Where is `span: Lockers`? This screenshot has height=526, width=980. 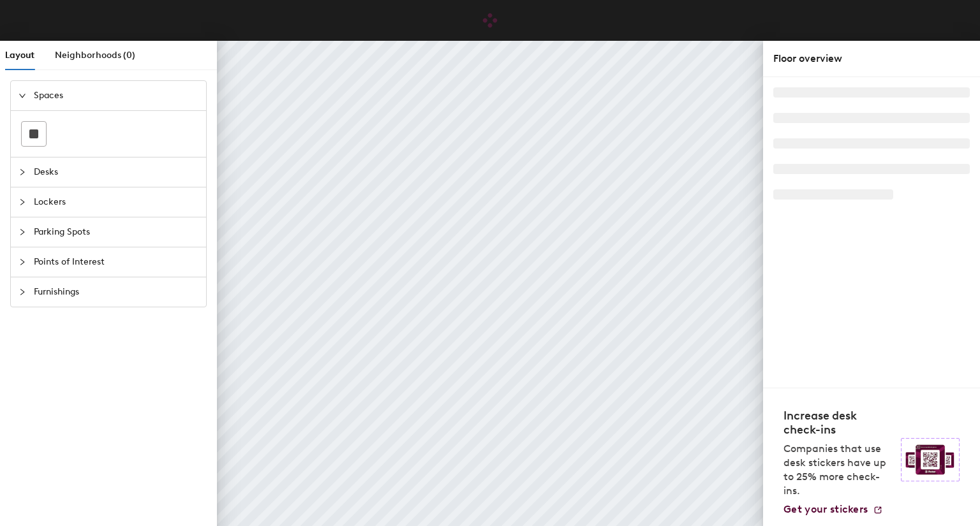 span: Lockers is located at coordinates (117, 202).